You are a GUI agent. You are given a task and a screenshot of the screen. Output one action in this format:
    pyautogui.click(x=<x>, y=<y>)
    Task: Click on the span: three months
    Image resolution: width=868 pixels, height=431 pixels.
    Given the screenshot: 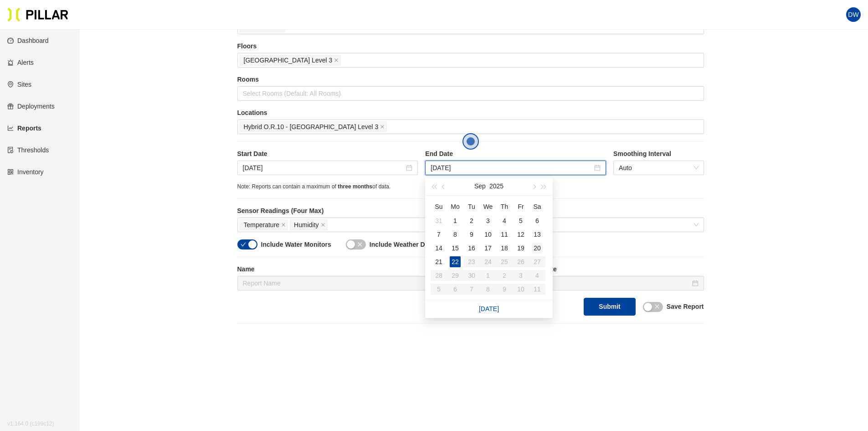 What is the action you would take?
    pyautogui.click(x=355, y=187)
    